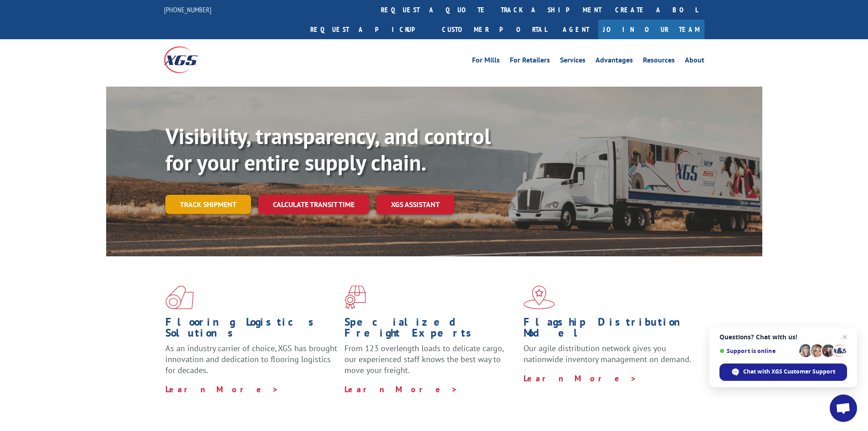 The height and width of the screenshot is (431, 868). What do you see at coordinates (843, 408) in the screenshot?
I see `div: Open chat` at bounding box center [843, 408].